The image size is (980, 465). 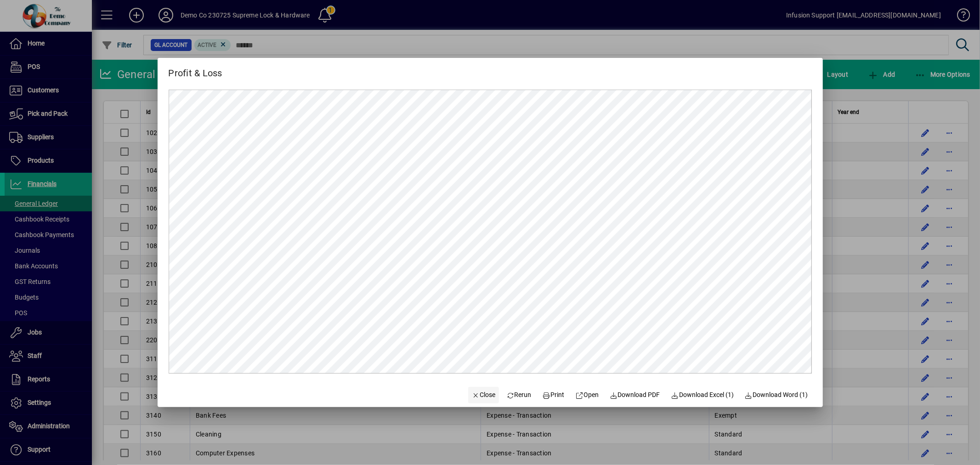 What do you see at coordinates (587, 395) in the screenshot?
I see `a: Open` at bounding box center [587, 395].